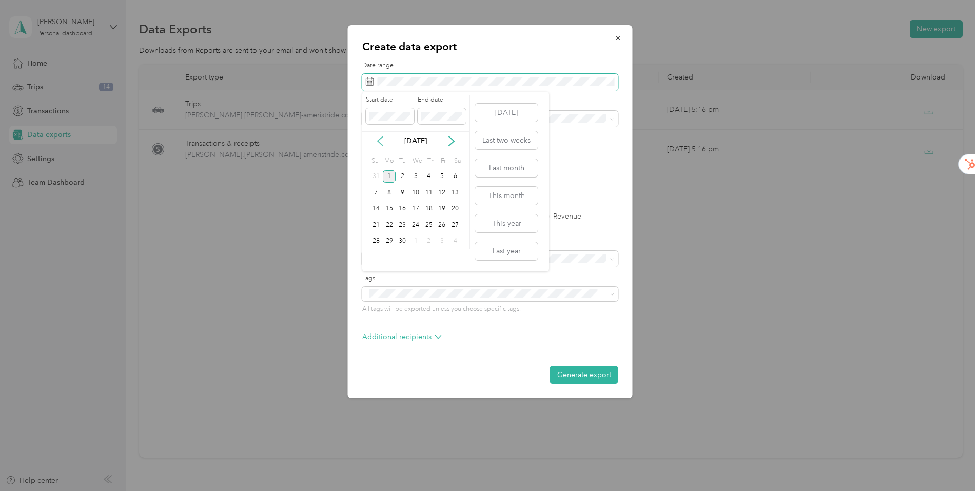 This screenshot has height=491, width=980. Describe the element at coordinates (402, 241) in the screenshot. I see `div: 30` at that location.